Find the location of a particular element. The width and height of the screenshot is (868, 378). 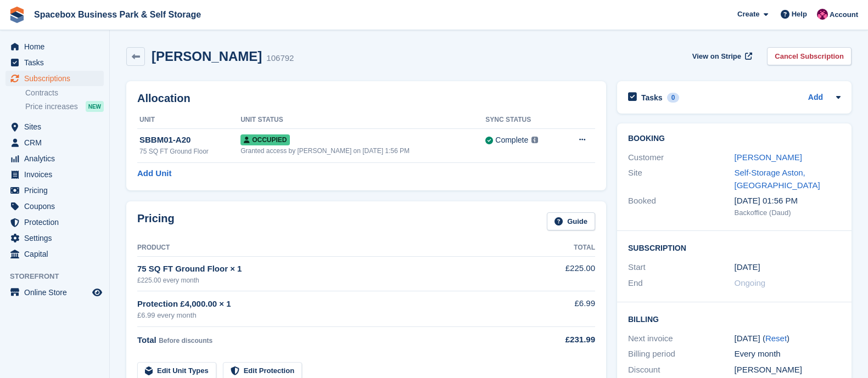

a: Add Unit is located at coordinates (154, 173).